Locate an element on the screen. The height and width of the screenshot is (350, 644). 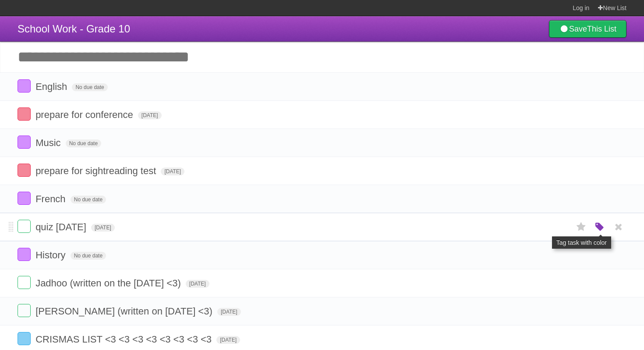
span: CRISMAS LIST <3 <3 <3 <3 <3 <3 <3 <3 is located at coordinates (124, 339).